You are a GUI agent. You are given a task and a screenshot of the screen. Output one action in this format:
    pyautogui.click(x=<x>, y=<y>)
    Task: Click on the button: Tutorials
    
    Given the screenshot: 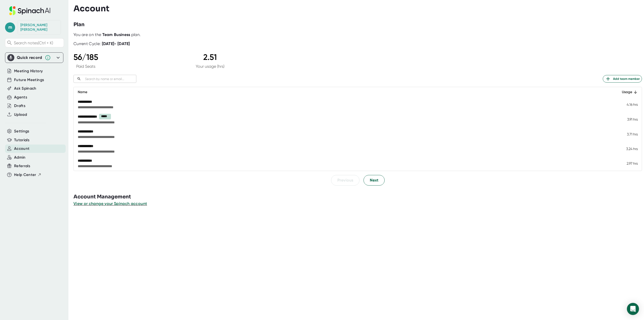 What is the action you would take?
    pyautogui.click(x=22, y=140)
    